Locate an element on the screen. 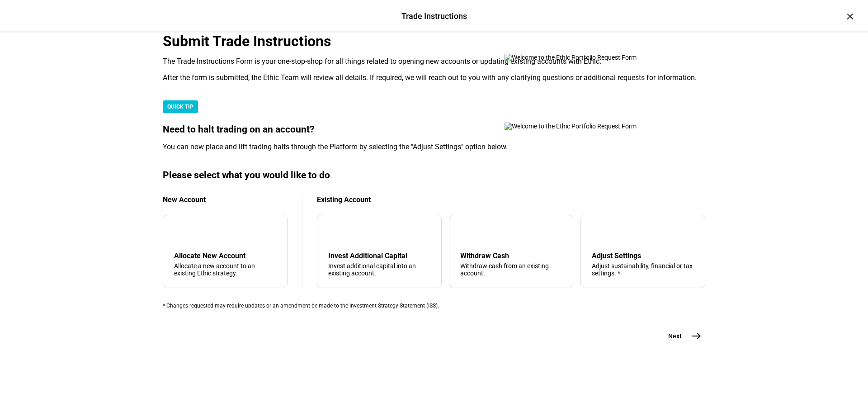 The height and width of the screenshot is (412, 868). div: Invest Additional Capital is located at coordinates (379, 255).